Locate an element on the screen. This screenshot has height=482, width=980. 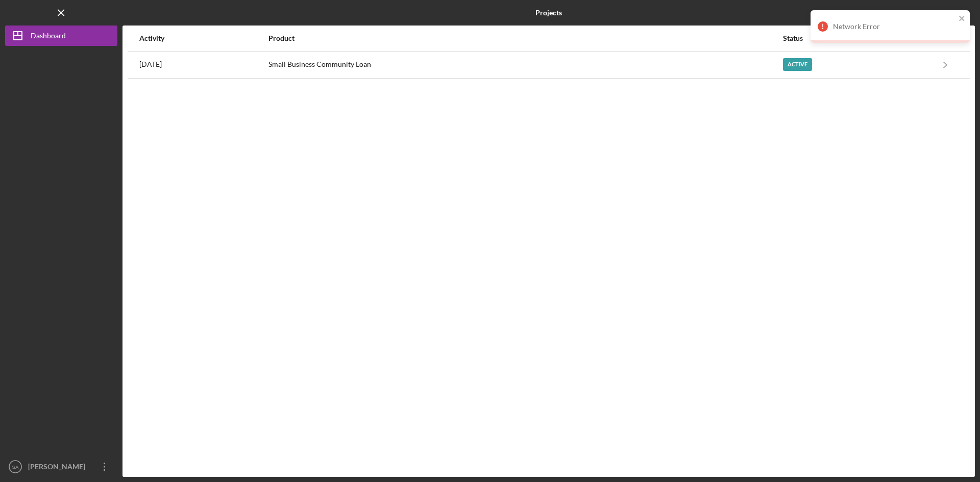
div: Active is located at coordinates (797, 64).